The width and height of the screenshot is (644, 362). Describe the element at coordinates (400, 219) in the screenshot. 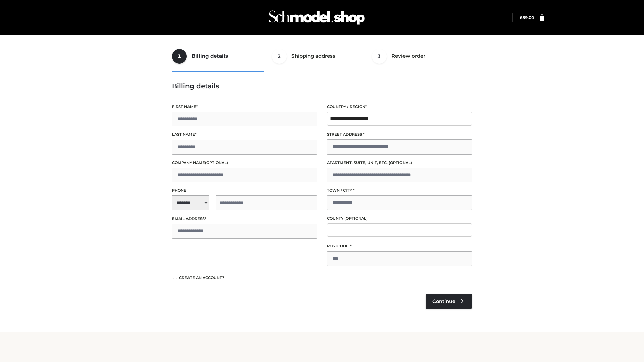

I see `label: County` at that location.